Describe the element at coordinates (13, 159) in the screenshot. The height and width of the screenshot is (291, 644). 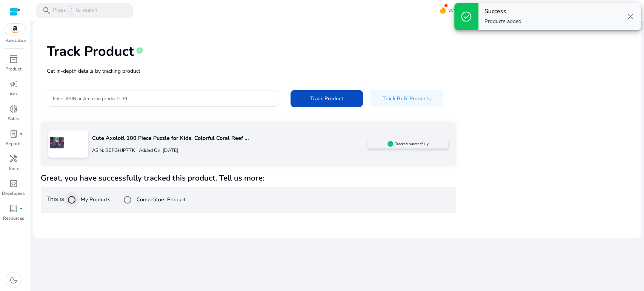
I see `span: handyman` at that location.